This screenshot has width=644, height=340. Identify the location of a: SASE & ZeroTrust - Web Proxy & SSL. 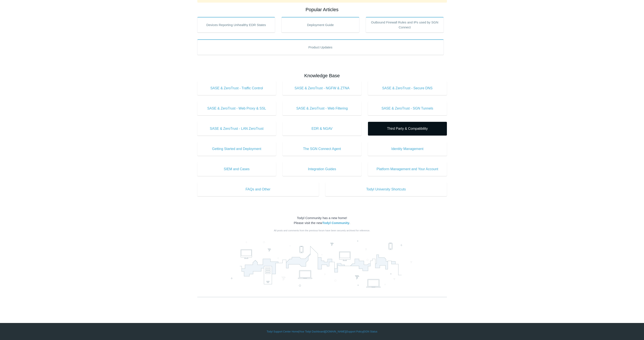
(237, 109).